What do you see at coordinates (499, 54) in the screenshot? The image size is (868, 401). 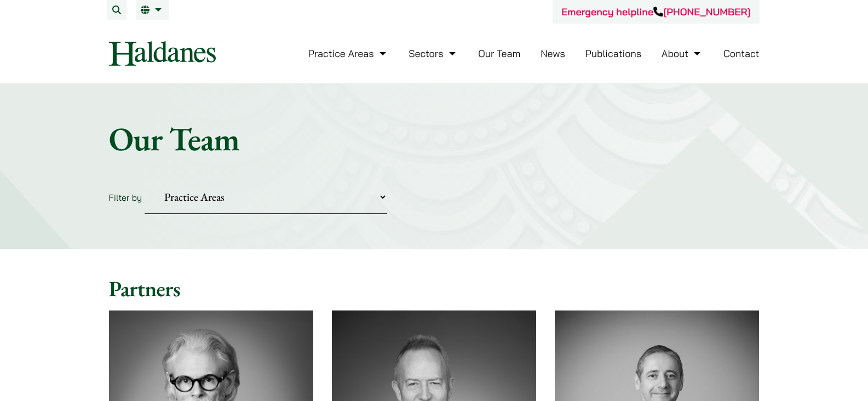 I see `a: Our Team` at bounding box center [499, 54].